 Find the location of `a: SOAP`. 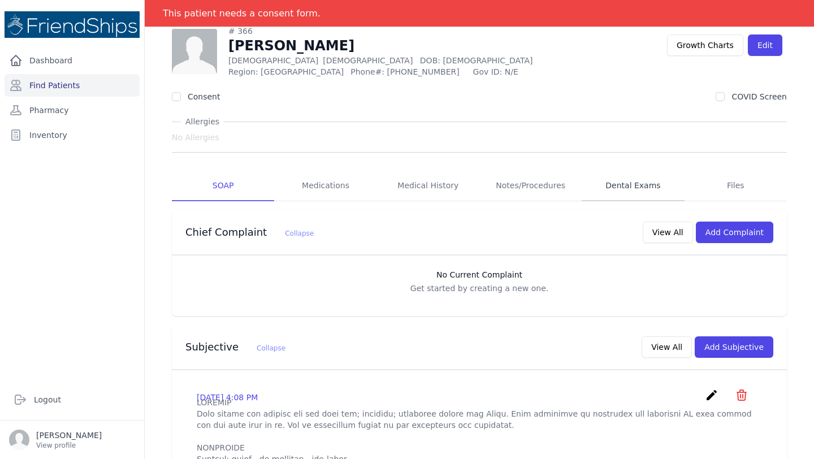

a: SOAP is located at coordinates (223, 186).